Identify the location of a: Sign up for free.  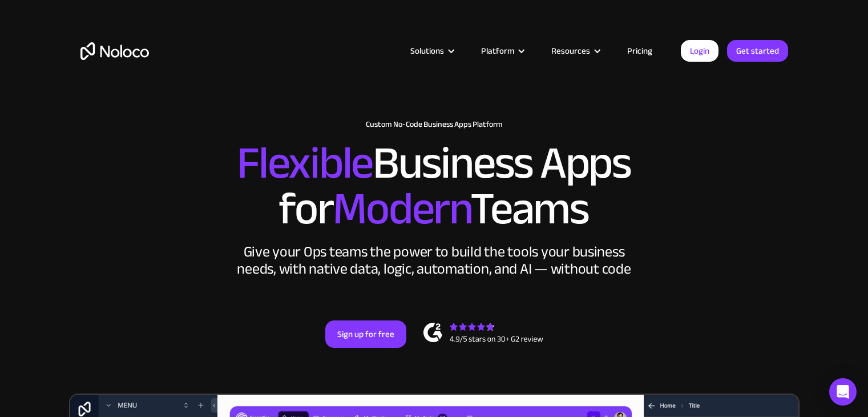
(366, 334).